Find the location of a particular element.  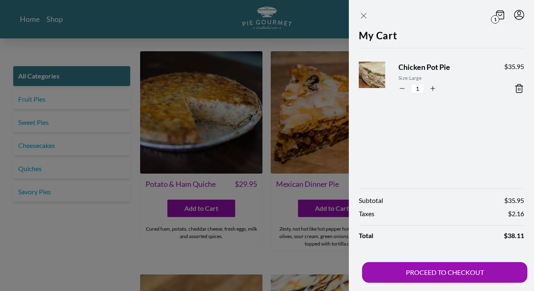

span: Chicken Pot Pie is located at coordinates (444, 67).